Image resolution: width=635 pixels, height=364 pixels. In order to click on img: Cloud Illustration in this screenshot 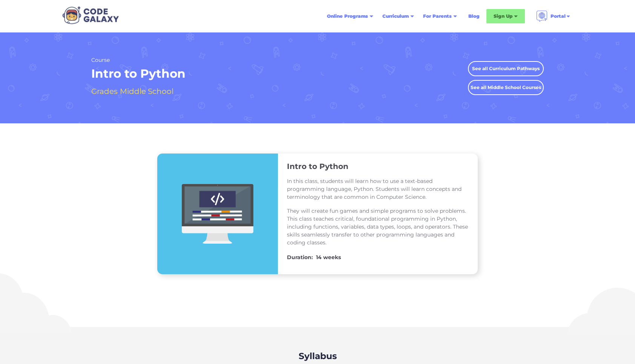, I will do `click(597, 308)`.